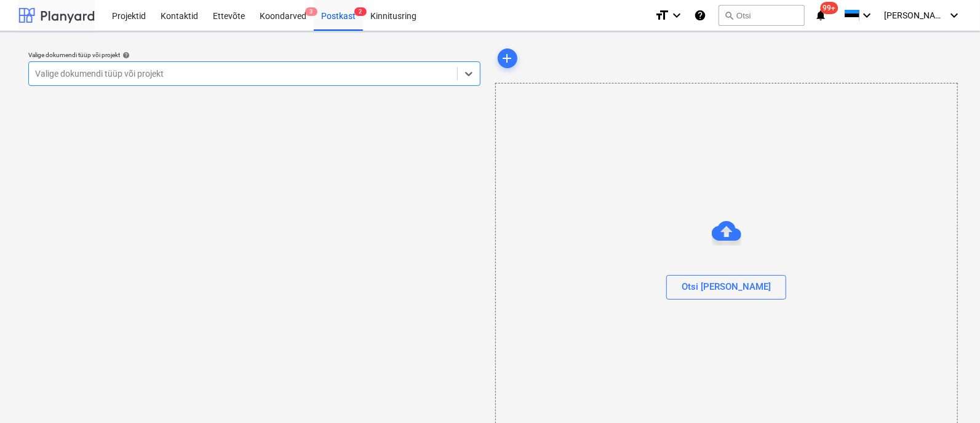 The image size is (980, 423). I want to click on button: Otsi, so click(761, 16).